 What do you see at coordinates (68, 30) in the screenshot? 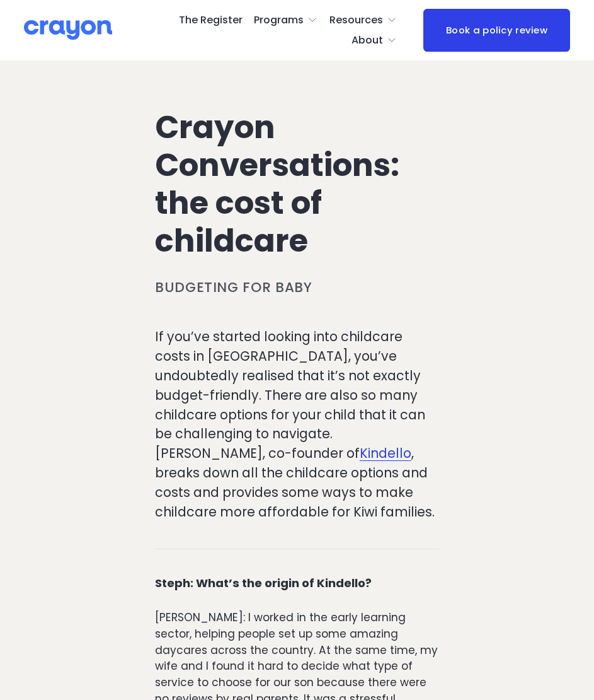
I see `img: Crayon` at bounding box center [68, 30].